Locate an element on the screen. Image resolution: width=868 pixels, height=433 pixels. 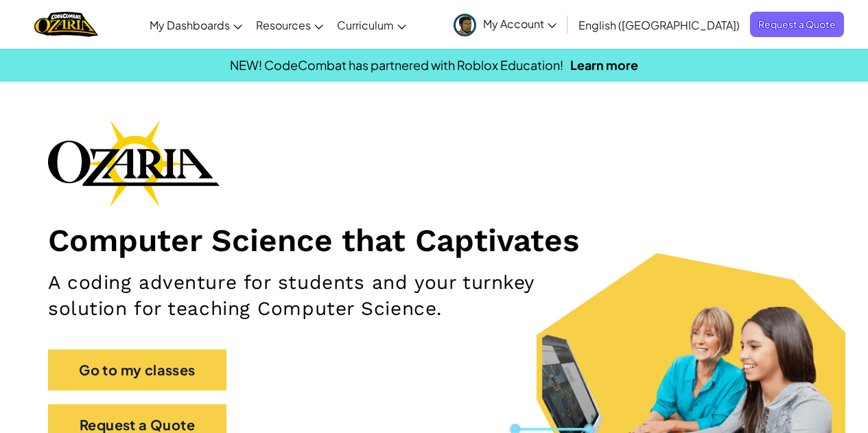
span: My Account is located at coordinates (519, 24).